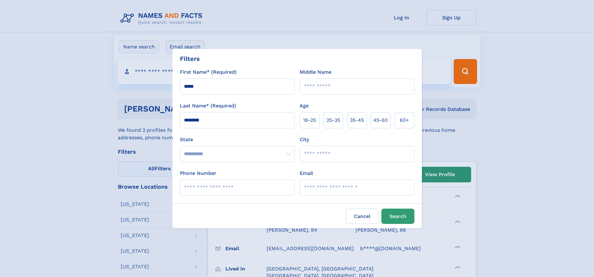 The width and height of the screenshot is (594, 277). I want to click on span: 60+, so click(405, 120).